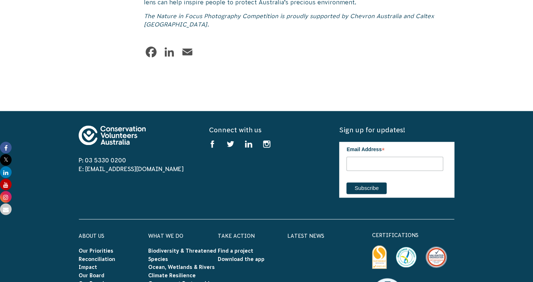  I want to click on h5: Sign up for updates!, so click(397, 130).